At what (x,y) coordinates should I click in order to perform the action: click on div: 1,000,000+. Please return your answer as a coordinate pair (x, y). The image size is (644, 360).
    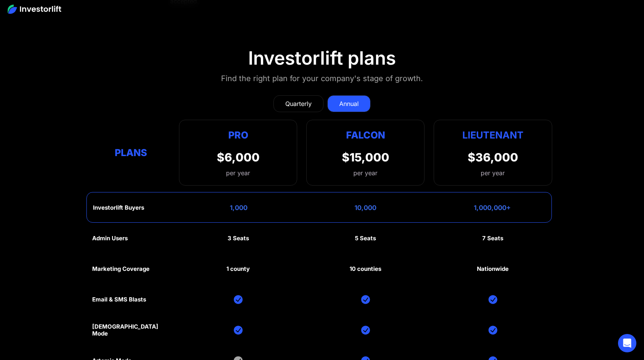
    Looking at the image, I should click on (492, 208).